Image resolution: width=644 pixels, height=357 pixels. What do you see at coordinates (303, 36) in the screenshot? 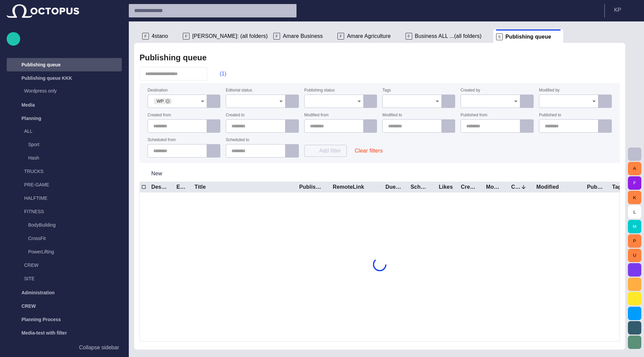
I see `span: Amare Business` at bounding box center [303, 36].